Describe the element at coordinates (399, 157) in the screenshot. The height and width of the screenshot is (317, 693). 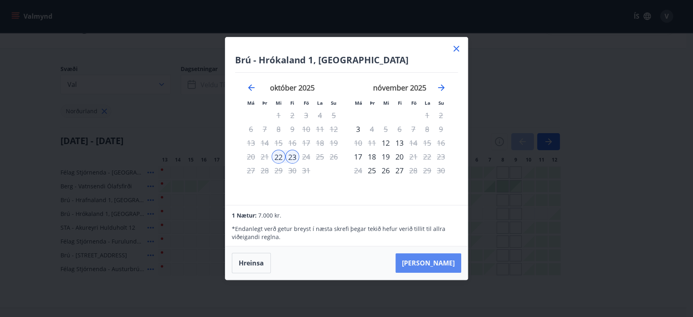
I see `div: 20` at that location.